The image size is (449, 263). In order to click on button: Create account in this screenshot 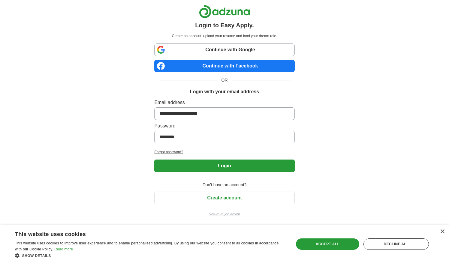, I will do `click(224, 198)`.